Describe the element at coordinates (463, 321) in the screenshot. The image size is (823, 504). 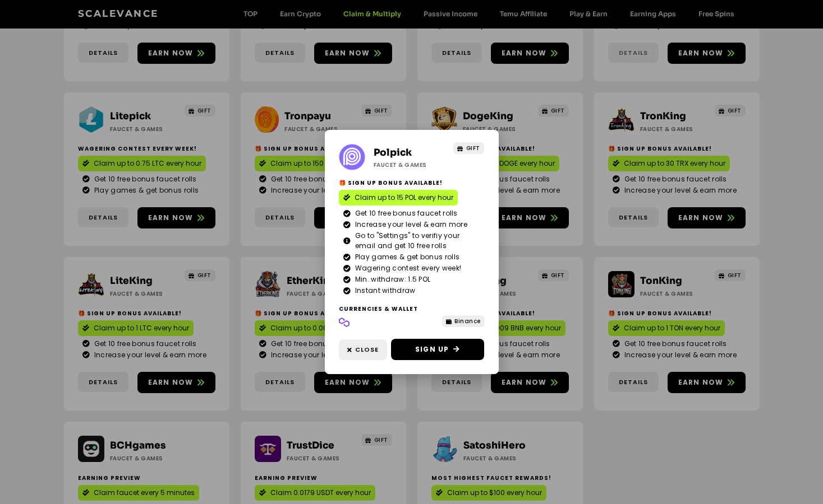
I see `a: Binance` at that location.